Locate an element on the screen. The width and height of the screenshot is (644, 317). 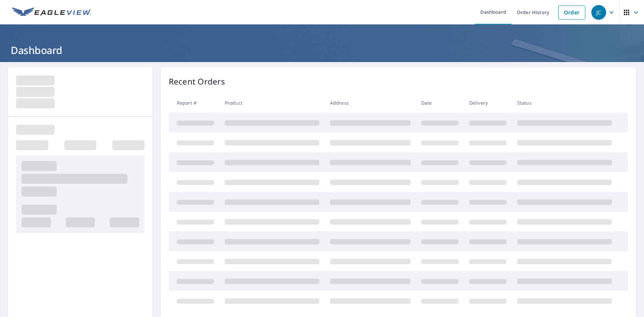
th: Product is located at coordinates (272, 102).